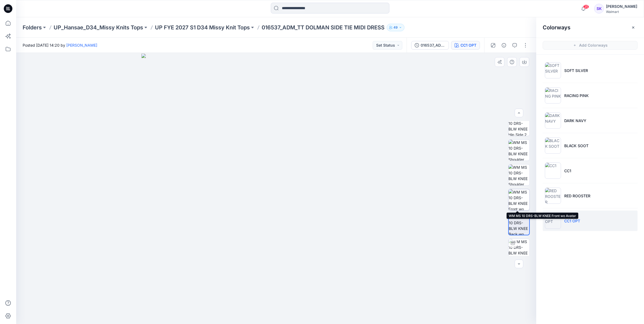 This screenshot has width=644, height=324. I want to click on p: BLACK SOOT, so click(577, 146).